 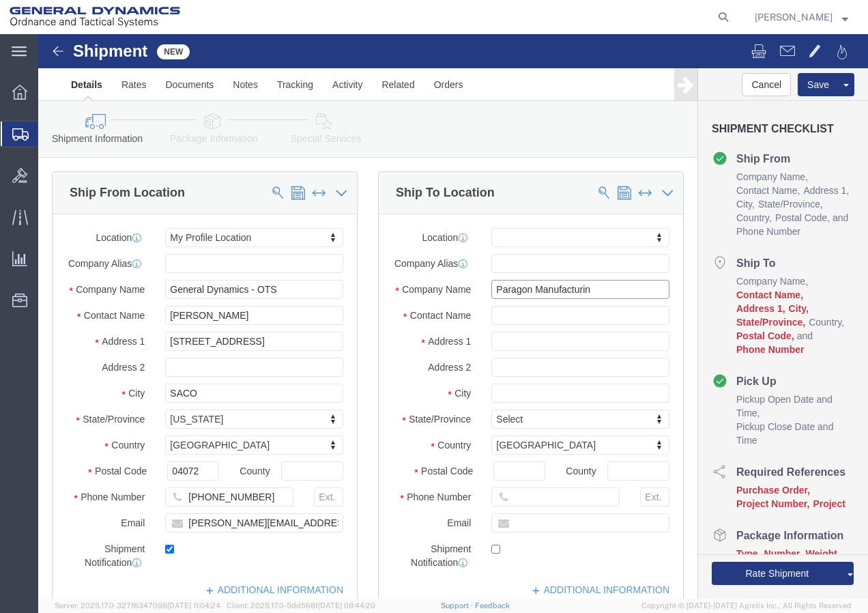 What do you see at coordinates (137, 605) in the screenshot?
I see `span: Server: 2025.17.0-327f6347098` at bounding box center [137, 605].